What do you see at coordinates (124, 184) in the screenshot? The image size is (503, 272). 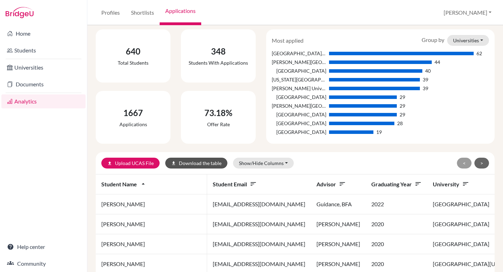 I see `span: Student name` at bounding box center [124, 184].